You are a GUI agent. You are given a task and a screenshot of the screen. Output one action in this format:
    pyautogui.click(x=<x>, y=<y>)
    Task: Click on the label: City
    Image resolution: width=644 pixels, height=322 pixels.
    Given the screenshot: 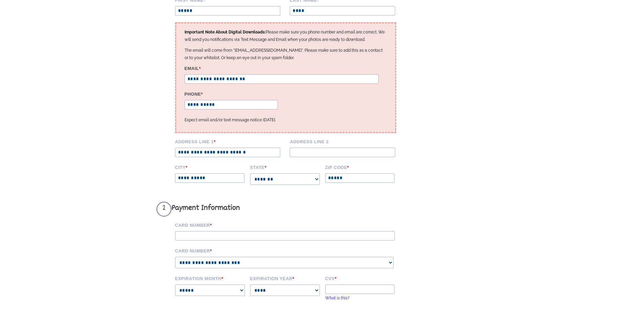 What is the action you would take?
    pyautogui.click(x=210, y=167)
    